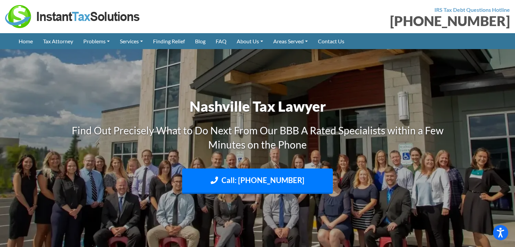 The image size is (515, 247). What do you see at coordinates (221, 41) in the screenshot?
I see `a: FAQ` at bounding box center [221, 41].